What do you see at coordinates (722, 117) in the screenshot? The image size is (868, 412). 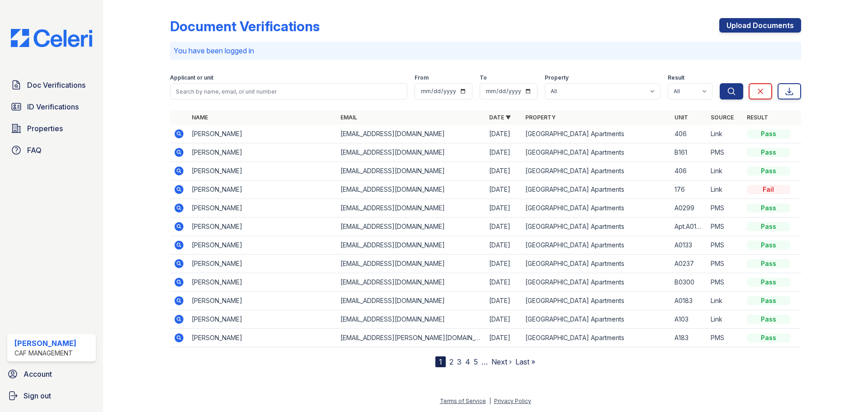 I see `a: Source` at bounding box center [722, 117].